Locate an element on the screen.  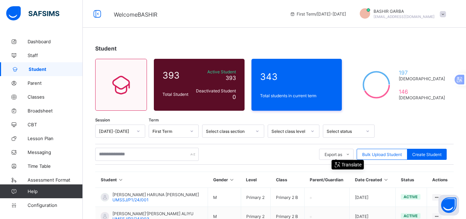
td: M is located at coordinates (225, 197).